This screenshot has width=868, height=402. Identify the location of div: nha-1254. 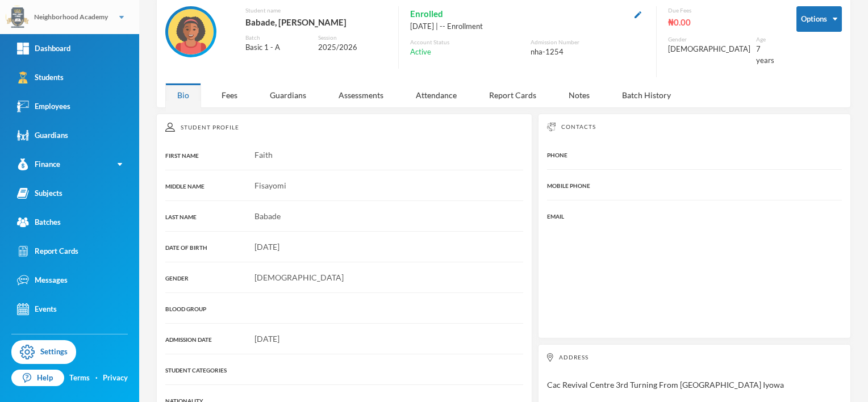
(588, 52).